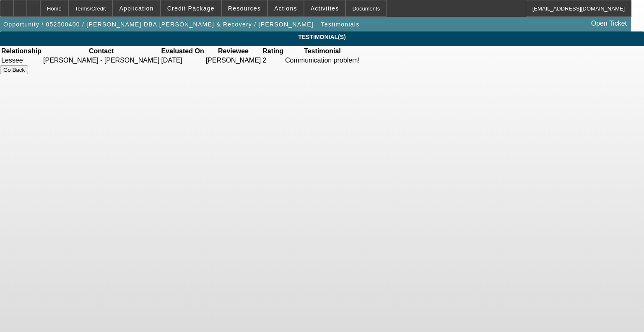 The image size is (644, 332). I want to click on td: 2, so click(273, 61).